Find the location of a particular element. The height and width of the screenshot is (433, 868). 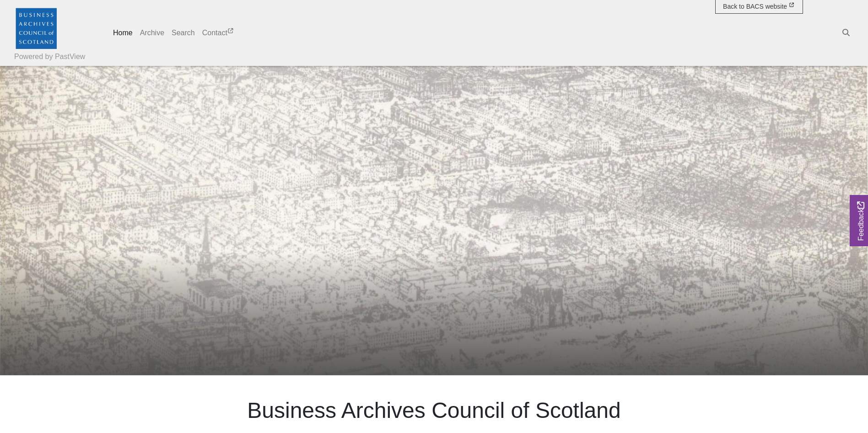

a: Business Archives Council of Scotland logo is located at coordinates (36, 28).